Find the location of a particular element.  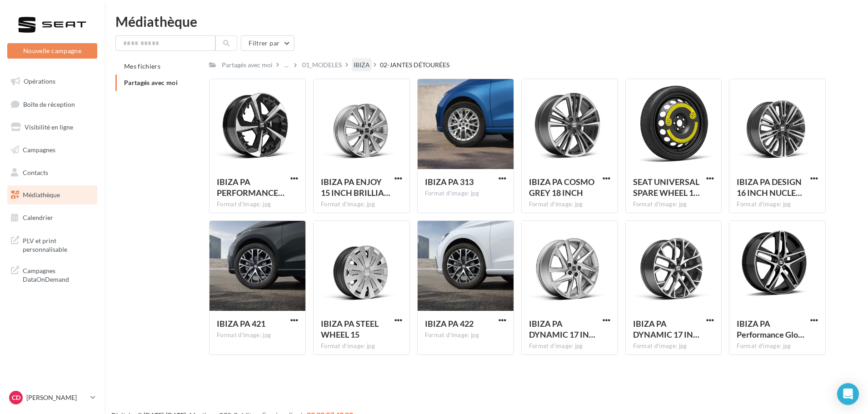

span: Partagés avec moi is located at coordinates (151, 82).